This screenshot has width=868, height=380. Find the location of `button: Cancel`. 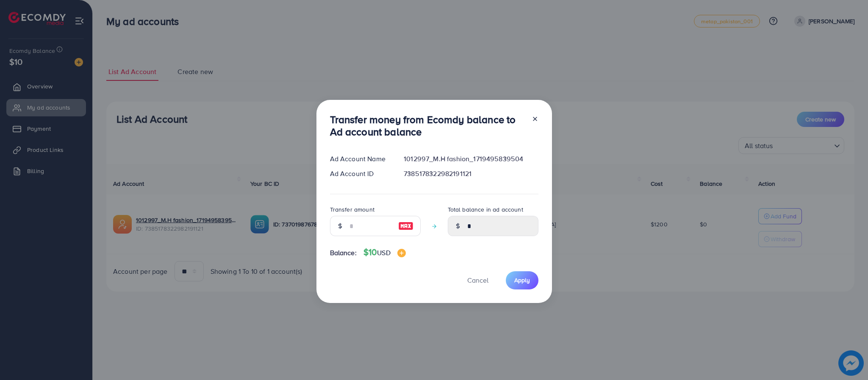

button: Cancel is located at coordinates (478, 280).